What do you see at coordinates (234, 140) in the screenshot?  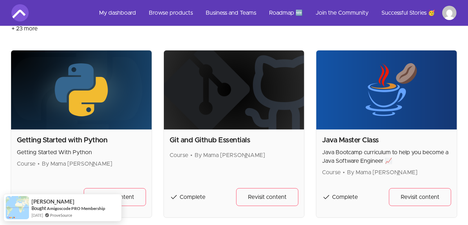 I see `h2: Git and Github Essentials` at bounding box center [234, 140].